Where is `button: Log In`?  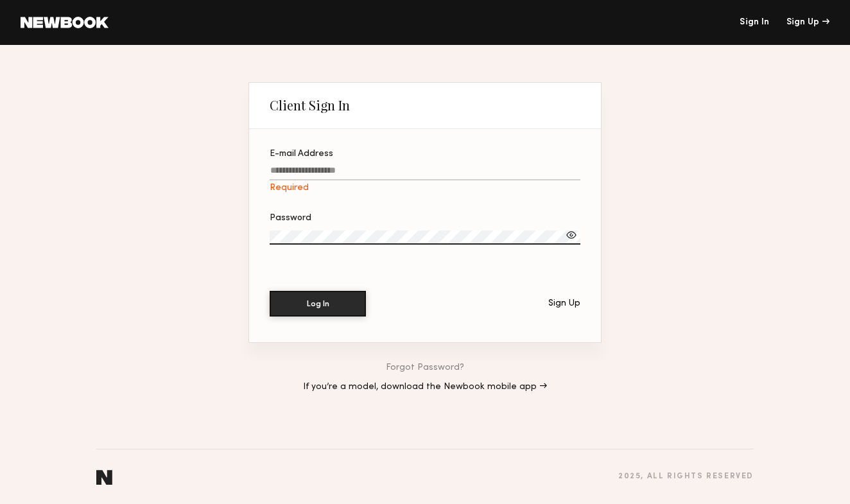
button: Log In is located at coordinates (318, 304).